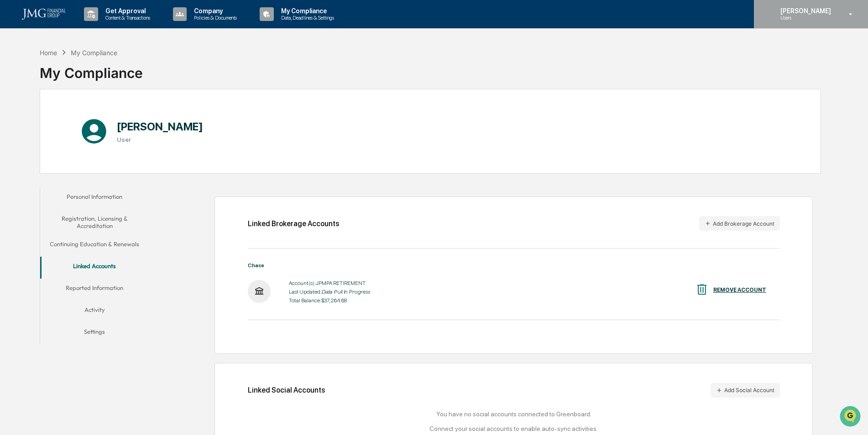 The height and width of the screenshot is (435, 868). Describe the element at coordinates (11, 11) in the screenshot. I see `button: Open customer support` at that location.